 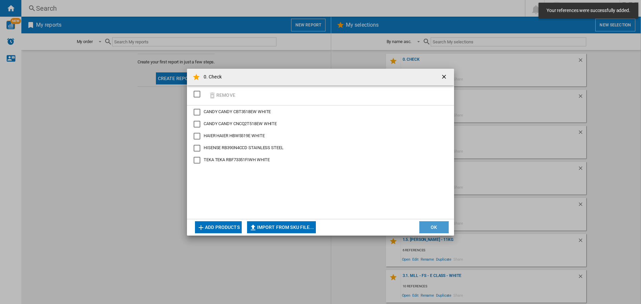 What do you see at coordinates (318, 148) in the screenshot?
I see `md-checkbox: HISENSE RB390N4CCD STAINLESS STEEL` at bounding box center [318, 148].